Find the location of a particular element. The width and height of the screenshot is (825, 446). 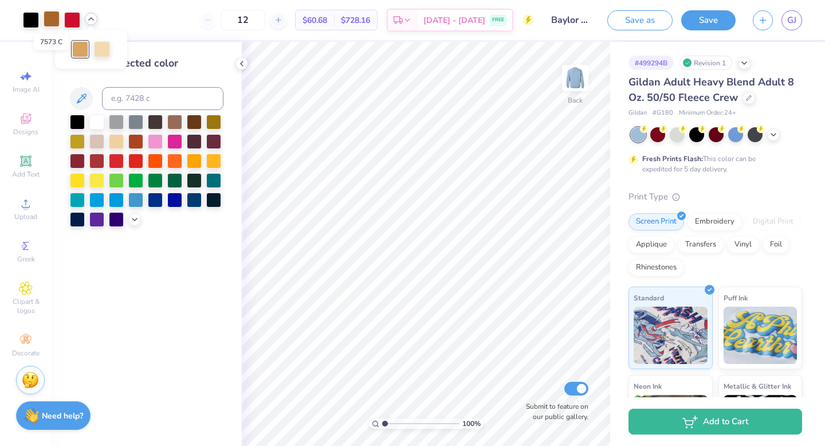

div: This color can be expedited for 5 day delivery. is located at coordinates (713, 164).